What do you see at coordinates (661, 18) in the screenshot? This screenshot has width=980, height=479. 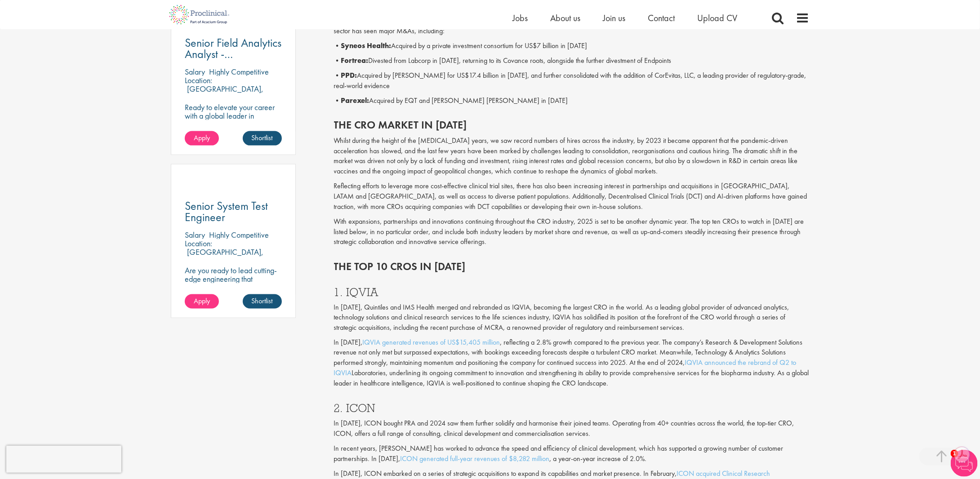 I see `span: Contact` at bounding box center [661, 18].